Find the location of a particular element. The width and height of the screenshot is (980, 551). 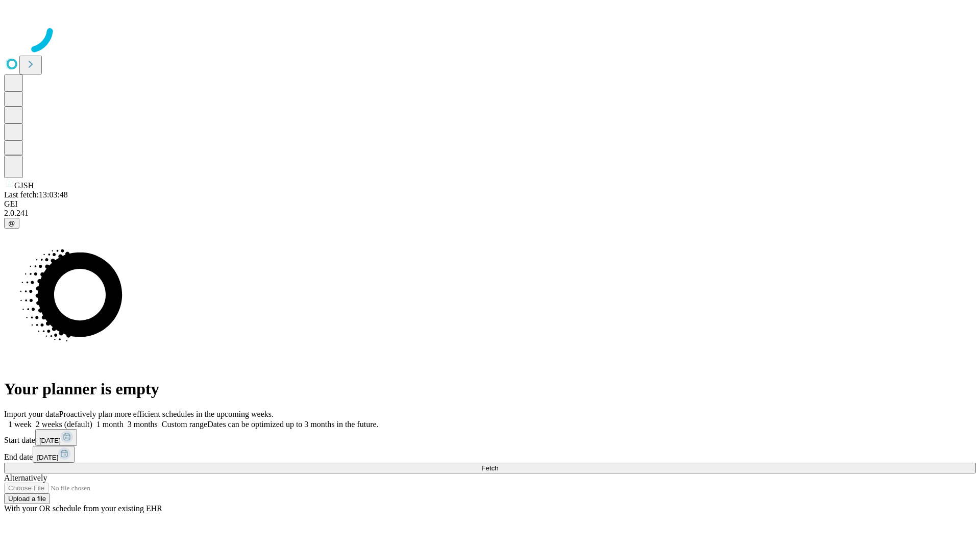

span: GJSH is located at coordinates (24, 185).